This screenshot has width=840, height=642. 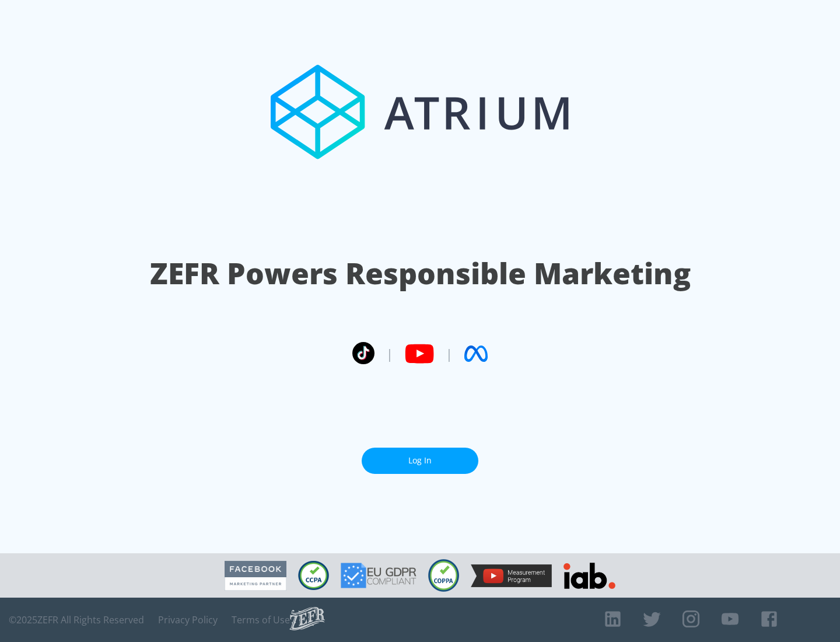 I want to click on a: Log In, so click(x=420, y=461).